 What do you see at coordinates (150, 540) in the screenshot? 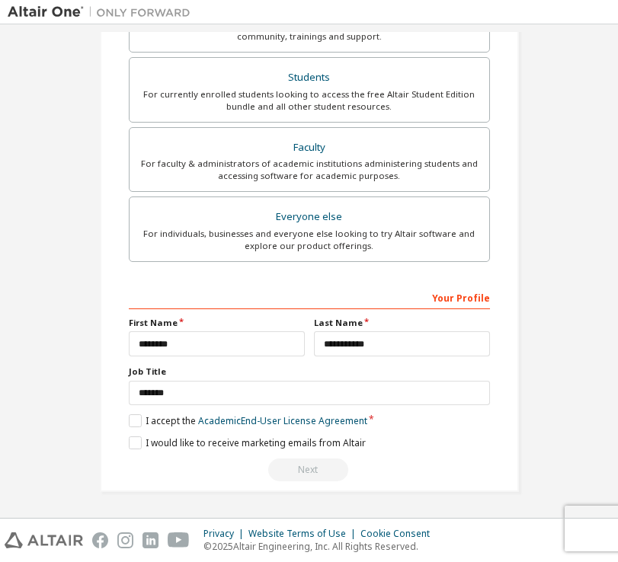
I see `img: linkedin.svg` at bounding box center [150, 540].